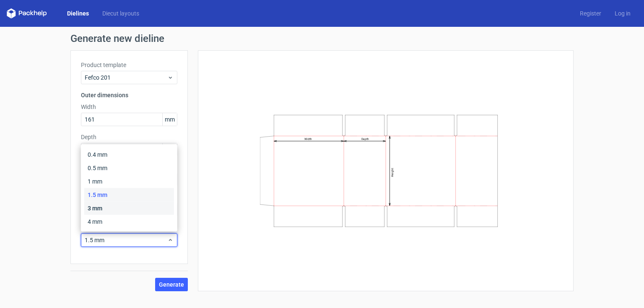 This screenshot has height=308, width=644. What do you see at coordinates (129, 168) in the screenshot?
I see `div: 0.5 mm` at bounding box center [129, 168].